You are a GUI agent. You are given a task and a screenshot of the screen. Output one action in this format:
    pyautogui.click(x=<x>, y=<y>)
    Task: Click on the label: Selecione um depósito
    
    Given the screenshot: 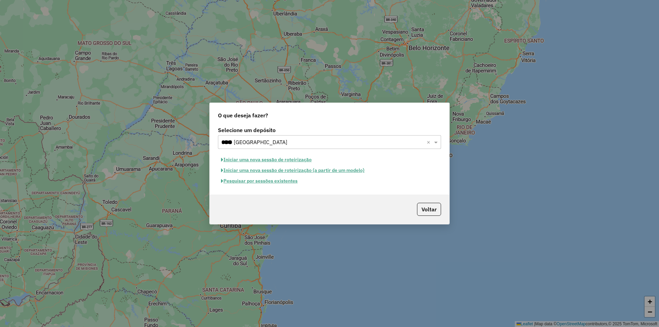 What is the action you would take?
    pyautogui.click(x=329, y=130)
    